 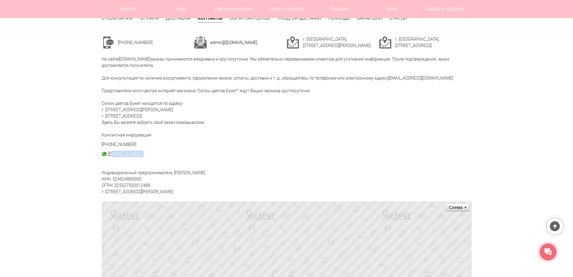 What do you see at coordinates (287, 135) in the screenshot?
I see `p: Контактная информация:` at bounding box center [287, 135].